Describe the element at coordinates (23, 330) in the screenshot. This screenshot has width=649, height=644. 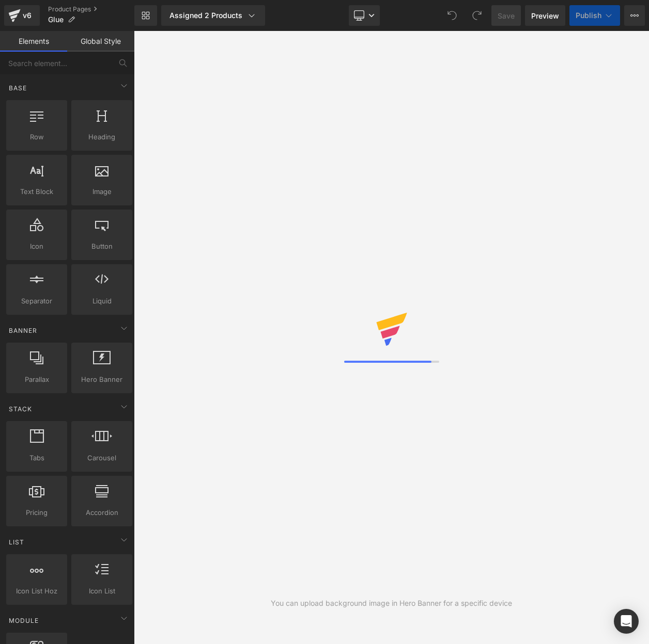
I see `span: Banner` at that location.